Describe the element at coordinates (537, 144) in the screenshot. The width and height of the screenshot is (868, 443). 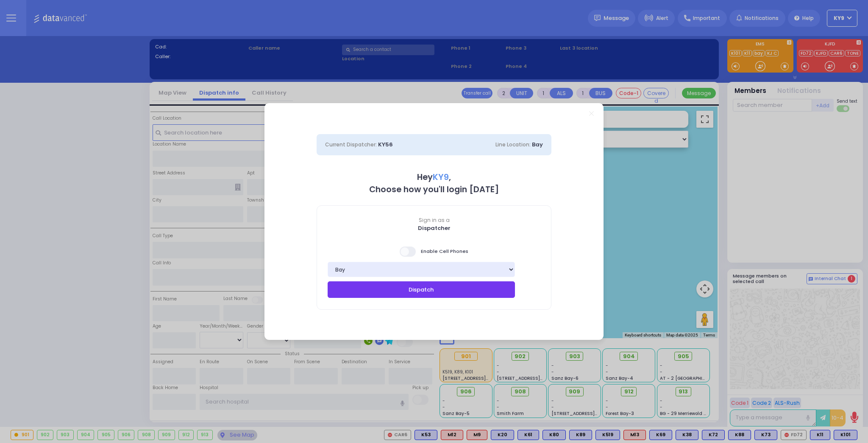
I see `span: Bay` at that location.